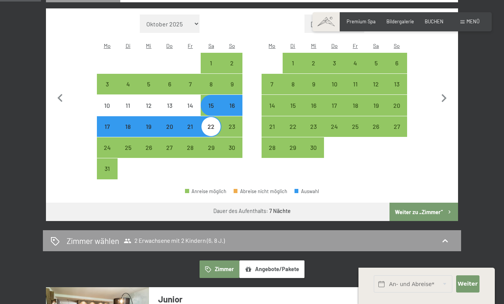 This screenshot has width=504, height=304. What do you see at coordinates (211, 112) in the screenshot?
I see `div: 15` at bounding box center [211, 112].